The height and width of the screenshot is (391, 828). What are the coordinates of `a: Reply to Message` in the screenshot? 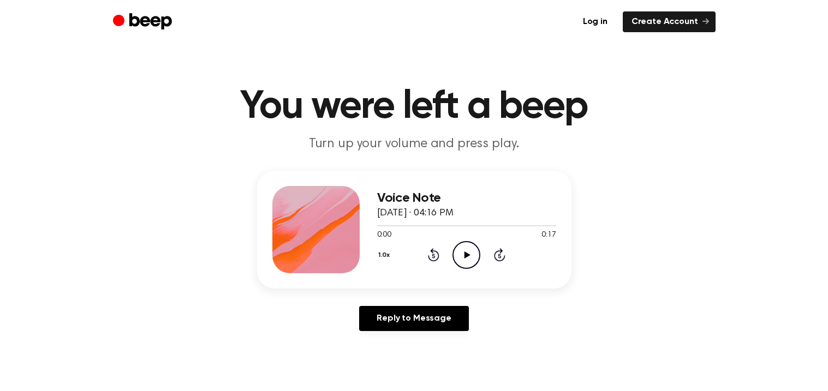 It's located at (414, 319).